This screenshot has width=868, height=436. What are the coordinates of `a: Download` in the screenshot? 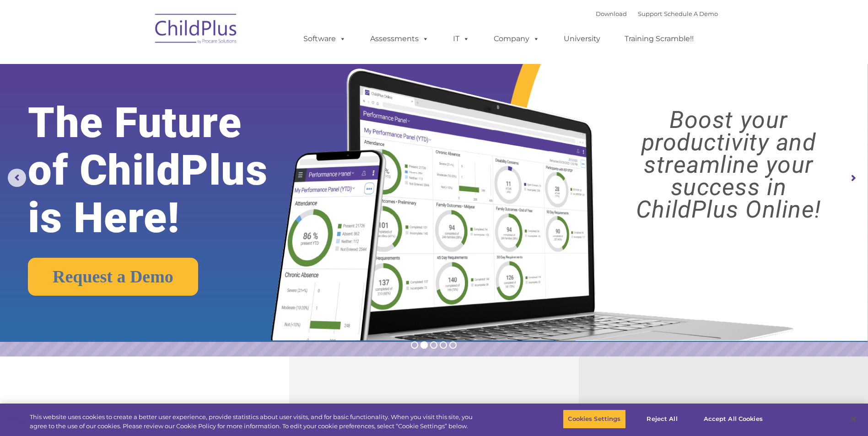 It's located at (611, 14).